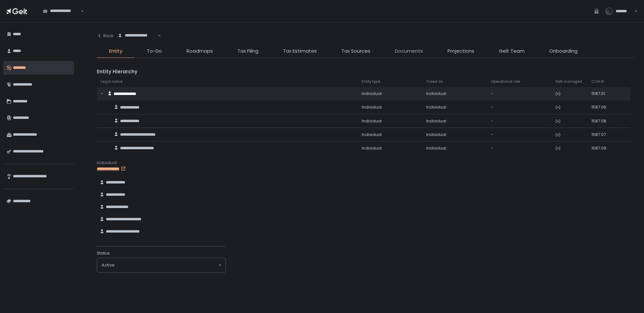  I want to click on div: Back, so click(105, 36).